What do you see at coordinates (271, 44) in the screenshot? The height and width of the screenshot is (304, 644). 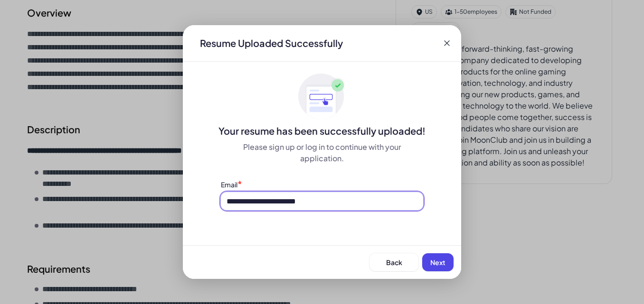 I see `div: Resume Uploaded Successfully` at bounding box center [271, 44].